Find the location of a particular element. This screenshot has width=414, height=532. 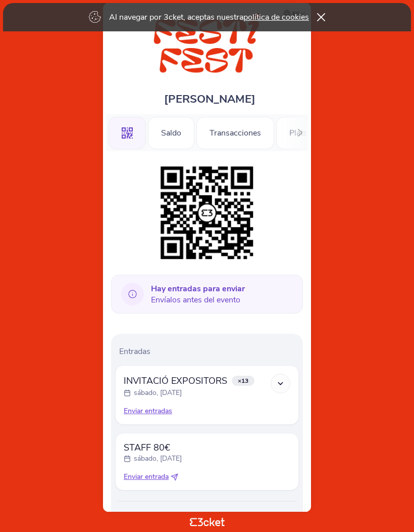

img: FESTÍ FEST is located at coordinates (207, 45).